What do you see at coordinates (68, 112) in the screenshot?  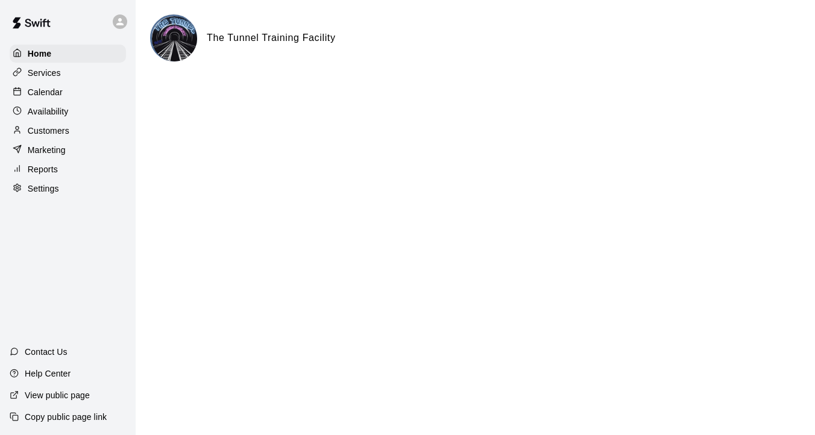 I see `a: Availability` at bounding box center [68, 112].